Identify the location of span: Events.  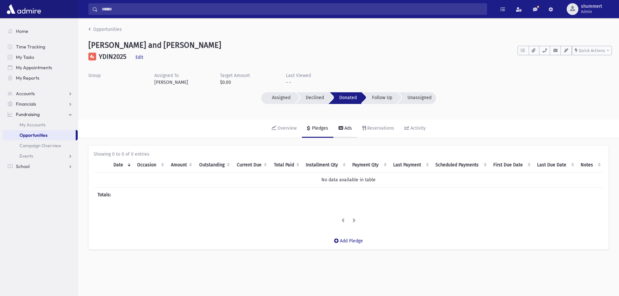
(26, 156).